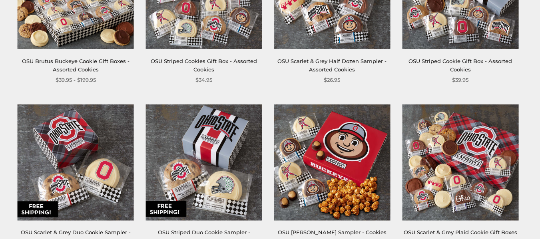  What do you see at coordinates (204, 80) in the screenshot?
I see `span: $34.95` at bounding box center [204, 80].